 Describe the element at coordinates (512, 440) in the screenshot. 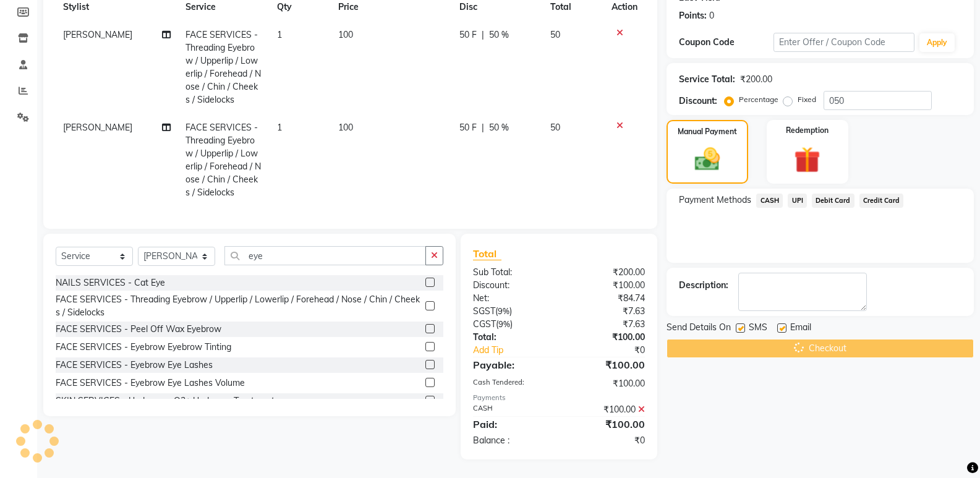

I see `div: Balance :` at that location.